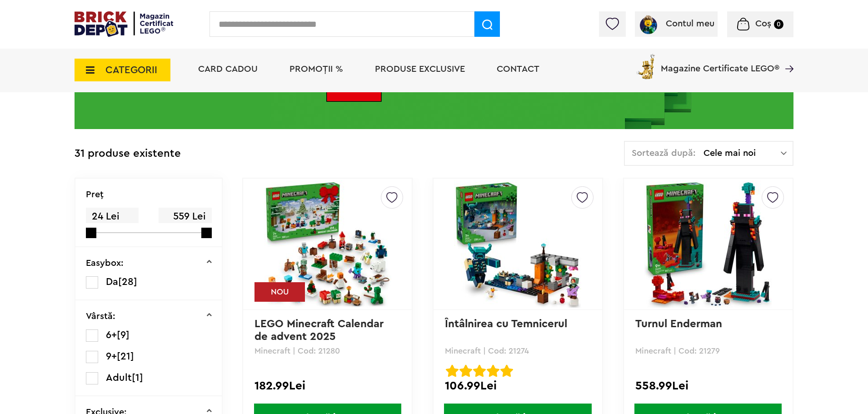 The image size is (868, 414). I want to click on div: 31 produse existente, so click(128, 153).